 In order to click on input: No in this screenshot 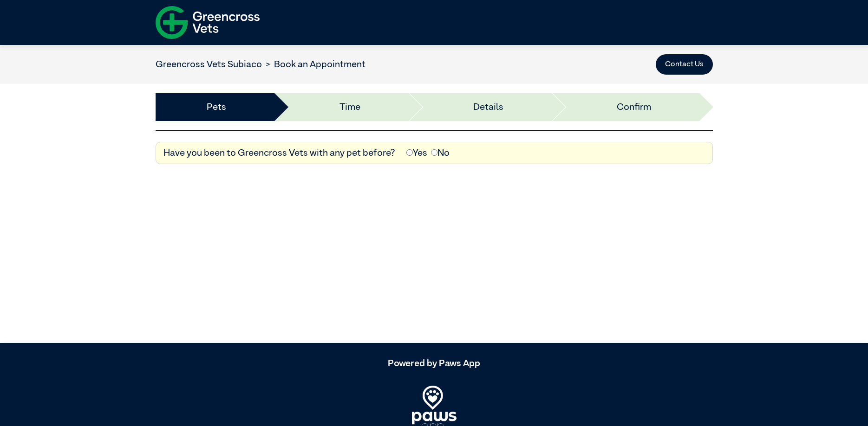, I will do `click(434, 153)`.